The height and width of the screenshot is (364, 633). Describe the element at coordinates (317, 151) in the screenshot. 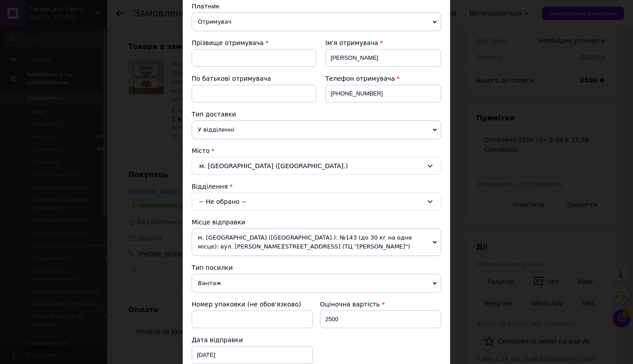

I see `div: Місто` at that location.